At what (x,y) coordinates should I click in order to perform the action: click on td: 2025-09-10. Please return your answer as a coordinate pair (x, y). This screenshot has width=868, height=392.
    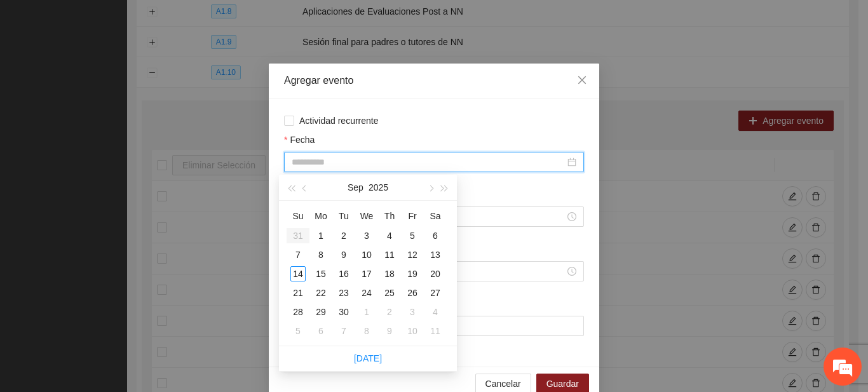
    Looking at the image, I should click on (367, 255).